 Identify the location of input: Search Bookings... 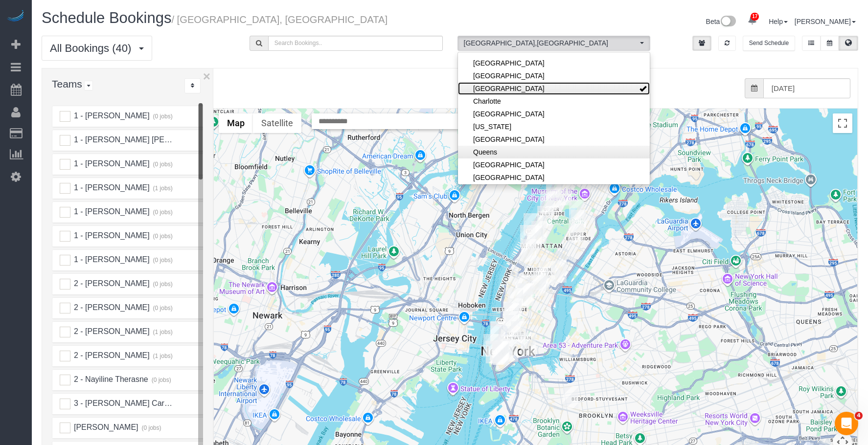
(355, 43).